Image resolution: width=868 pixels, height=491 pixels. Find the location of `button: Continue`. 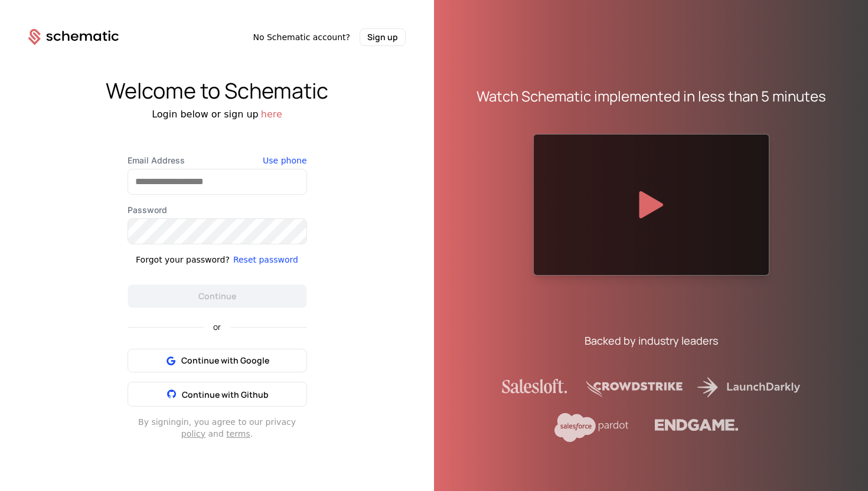

button: Continue is located at coordinates (217, 296).